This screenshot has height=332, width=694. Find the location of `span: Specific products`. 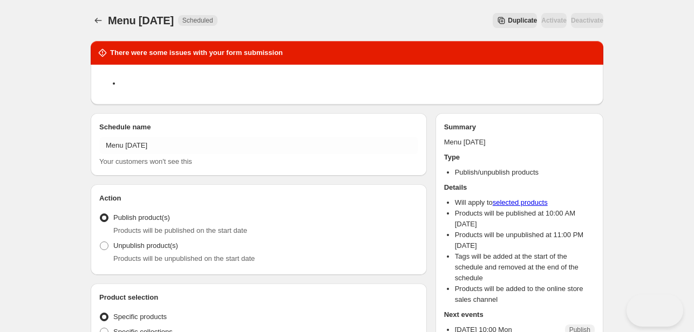

span: Specific products is located at coordinates (140, 317).